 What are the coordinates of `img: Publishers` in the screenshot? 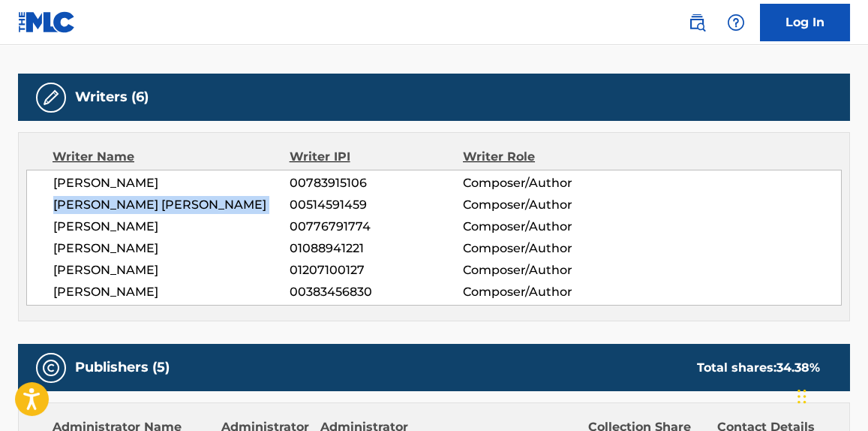 It's located at (51, 367).